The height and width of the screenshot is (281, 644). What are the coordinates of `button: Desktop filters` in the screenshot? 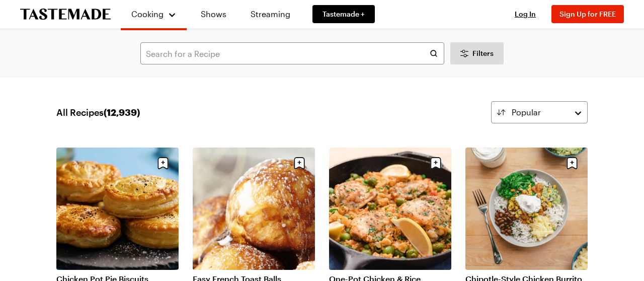 It's located at (476, 53).